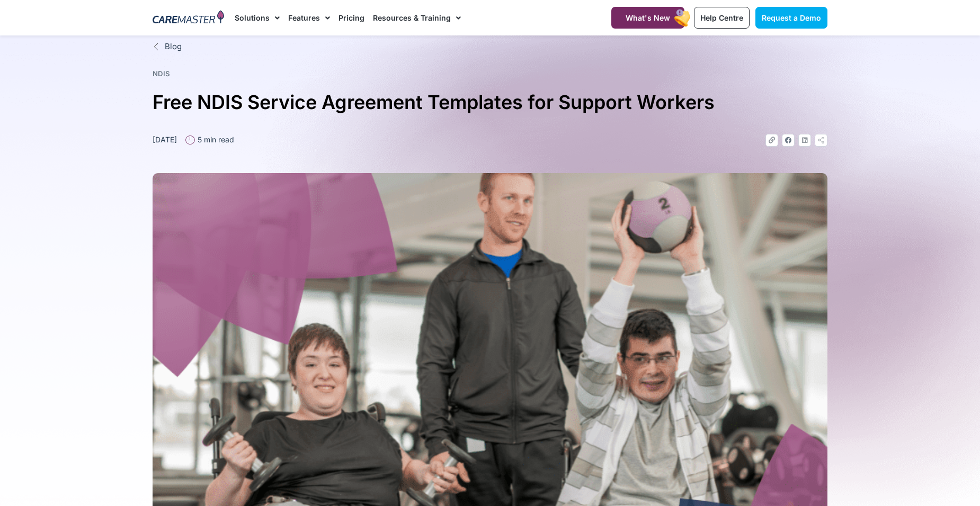 The height and width of the screenshot is (506, 980). I want to click on a: Blog, so click(490, 47).